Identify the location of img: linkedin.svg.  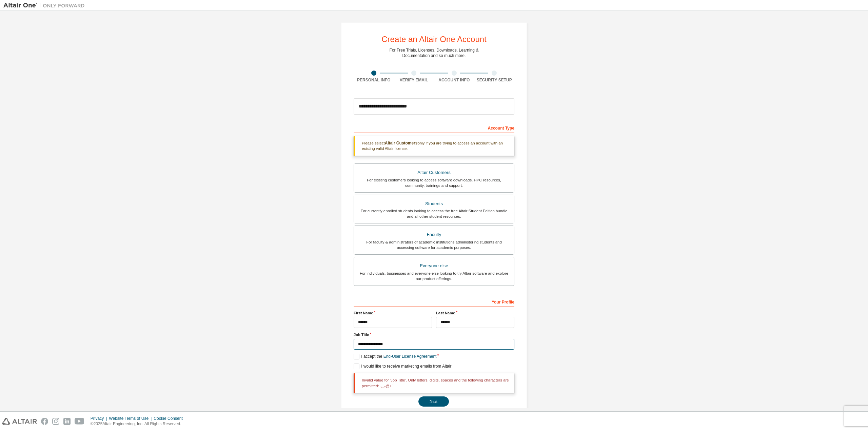
(67, 421).